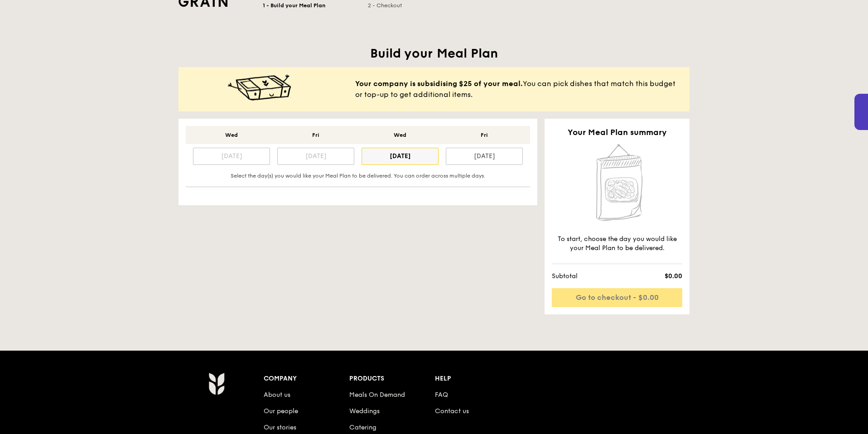 The height and width of the screenshot is (434, 868). What do you see at coordinates (306, 379) in the screenshot?
I see `div: Company` at bounding box center [306, 379].